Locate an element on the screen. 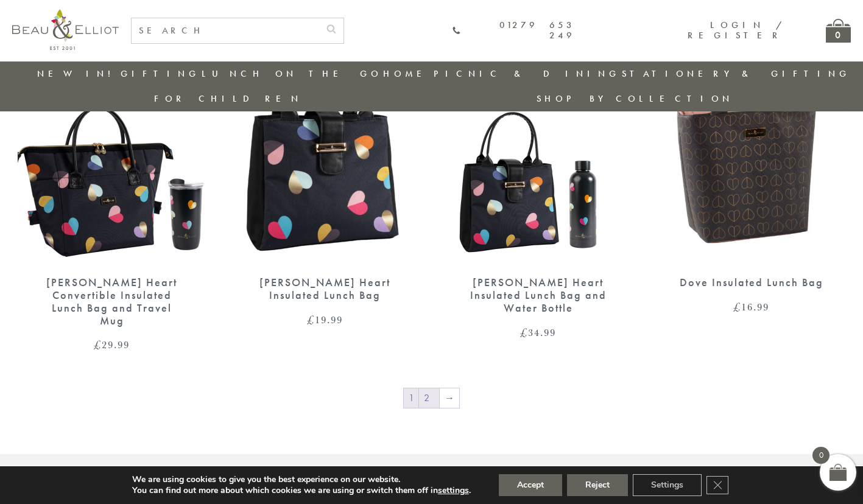  a: Home is located at coordinates (407, 74).